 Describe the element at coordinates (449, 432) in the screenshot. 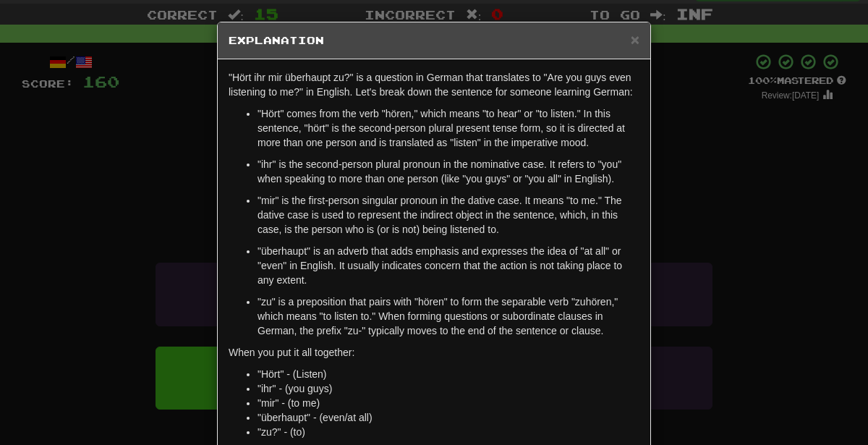

I see `li: "zu?" - (to)` at that location.